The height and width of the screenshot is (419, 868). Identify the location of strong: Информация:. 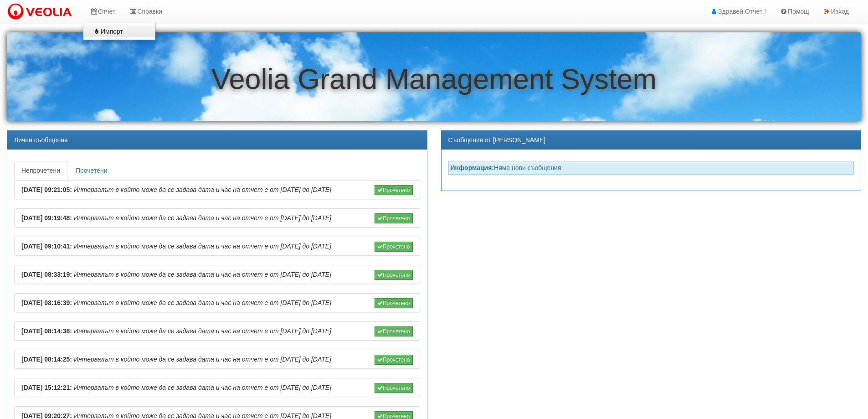
(472, 168).